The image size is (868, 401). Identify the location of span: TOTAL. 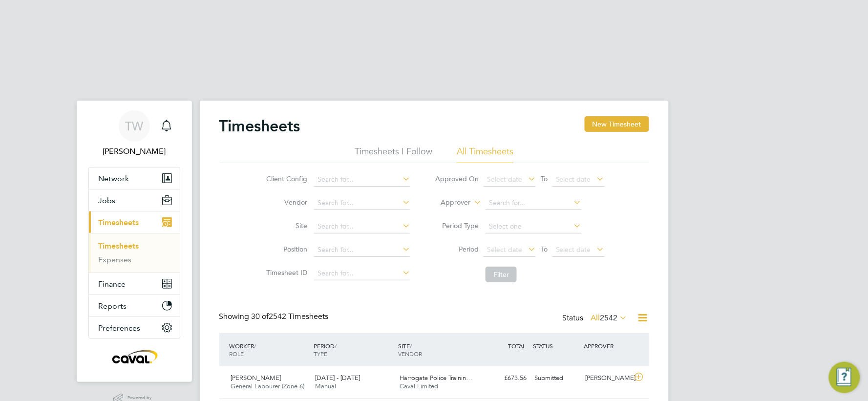
(517, 346).